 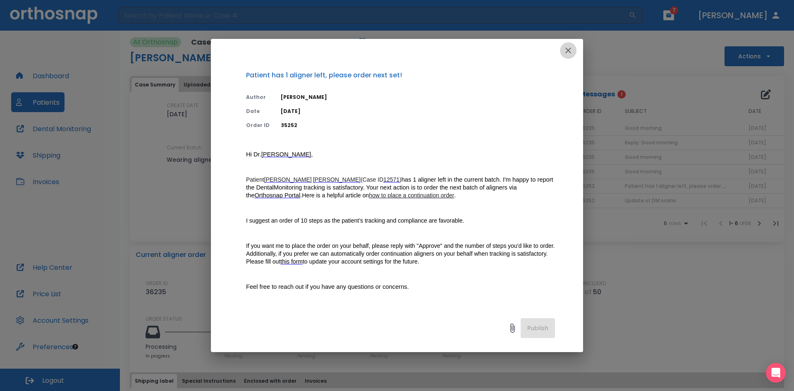 What do you see at coordinates (400, 75) in the screenshot?
I see `p: Patient has 1 aligner left, please order next set!` at bounding box center [400, 75].